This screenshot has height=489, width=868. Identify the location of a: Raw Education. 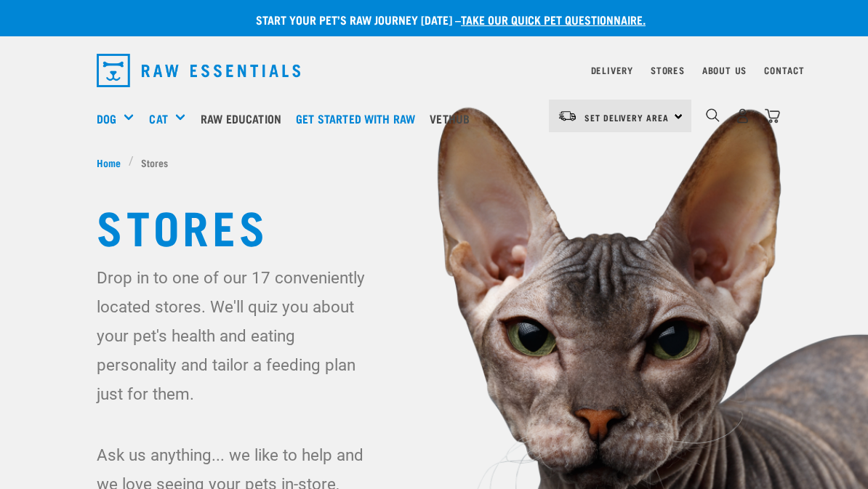
(244, 119).